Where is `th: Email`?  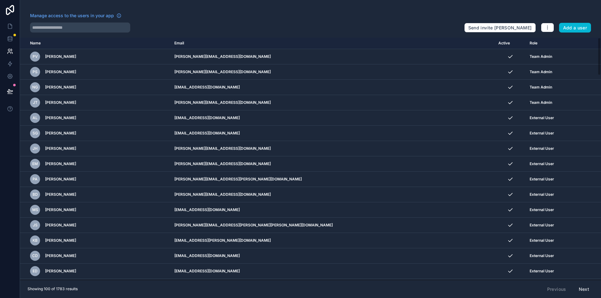
th: Email is located at coordinates (332, 43).